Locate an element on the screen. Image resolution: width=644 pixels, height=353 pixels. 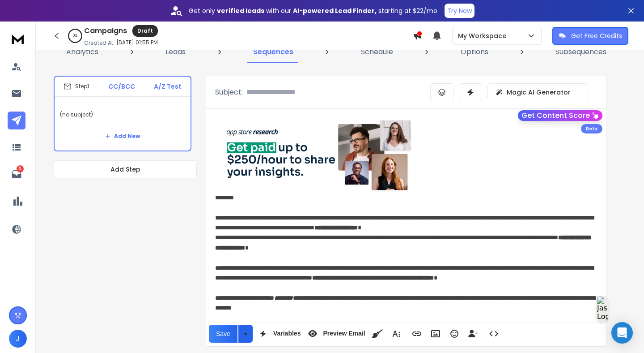
h1: Campaigns is located at coordinates (105, 31).